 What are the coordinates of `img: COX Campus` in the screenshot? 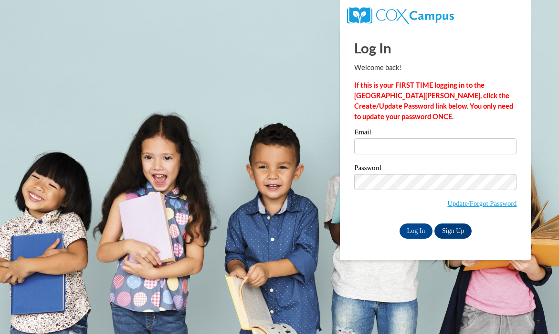 It's located at (400, 16).